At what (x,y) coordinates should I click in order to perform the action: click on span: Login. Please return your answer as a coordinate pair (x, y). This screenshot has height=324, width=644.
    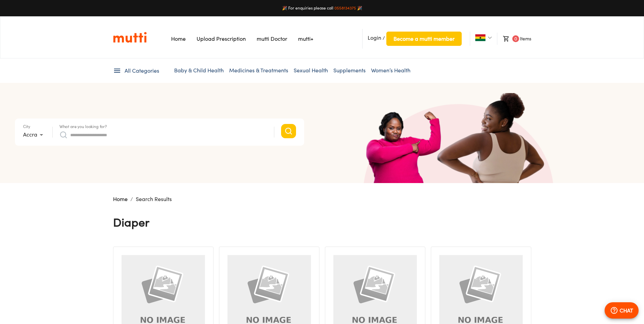
    Looking at the image, I should click on (375, 38).